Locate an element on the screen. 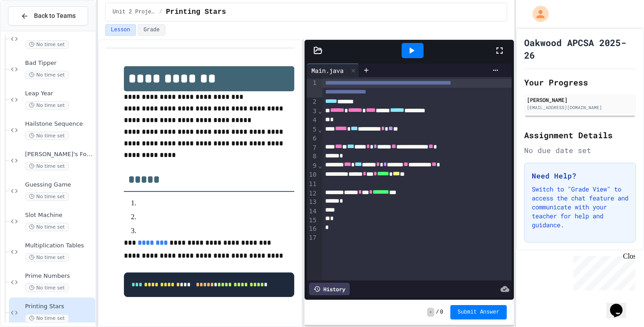  h2: Your Progress is located at coordinates (580, 82).